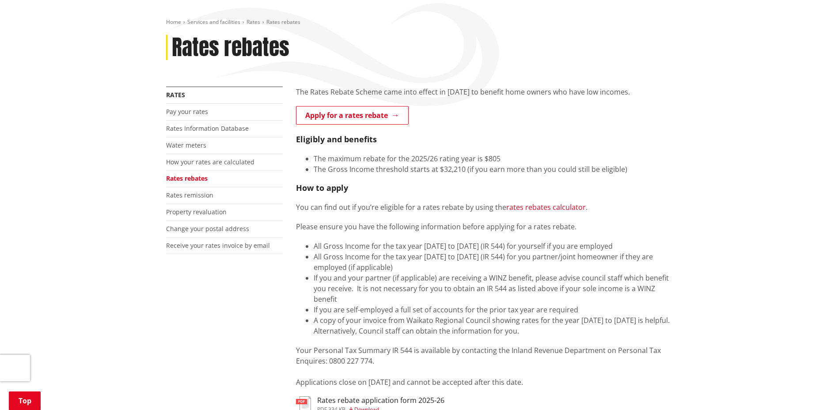  I want to click on a: Water meters, so click(186, 145).